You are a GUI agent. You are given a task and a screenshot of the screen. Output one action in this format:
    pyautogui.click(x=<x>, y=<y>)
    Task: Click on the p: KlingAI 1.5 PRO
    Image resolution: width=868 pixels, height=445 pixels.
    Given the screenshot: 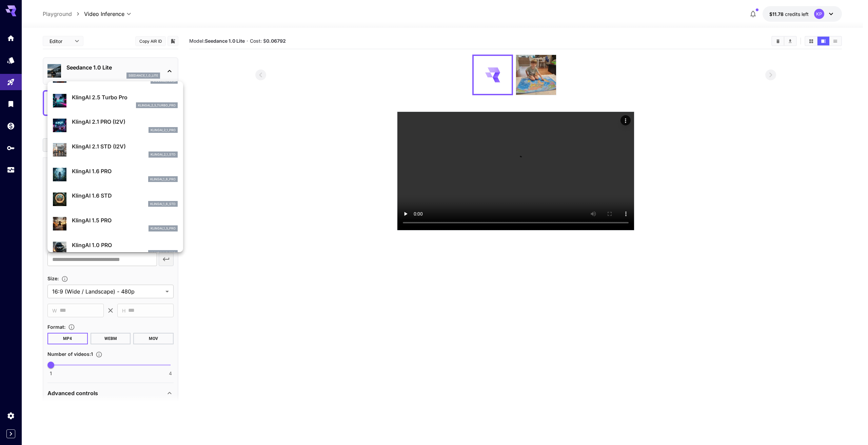 What is the action you would take?
    pyautogui.click(x=125, y=220)
    